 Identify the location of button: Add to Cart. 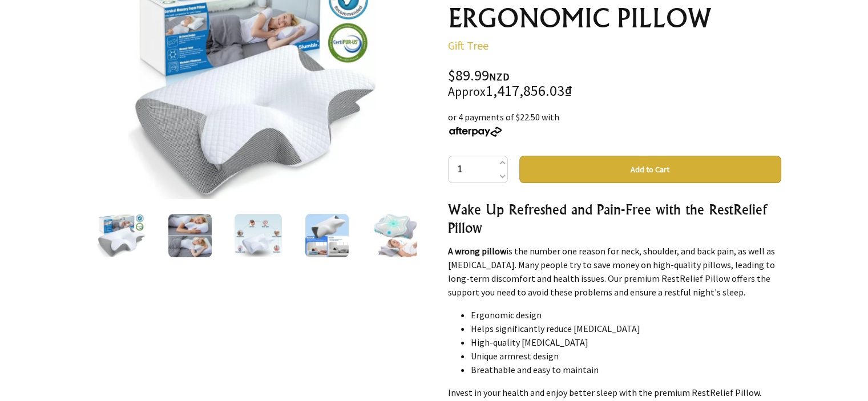
(650, 170).